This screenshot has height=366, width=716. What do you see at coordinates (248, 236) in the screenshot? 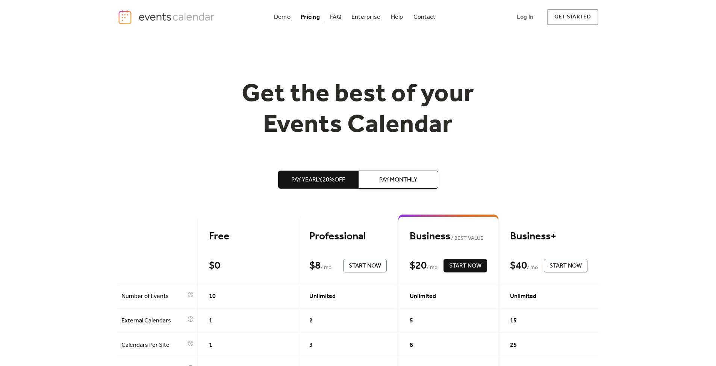
I see `div: Free` at bounding box center [248, 236].